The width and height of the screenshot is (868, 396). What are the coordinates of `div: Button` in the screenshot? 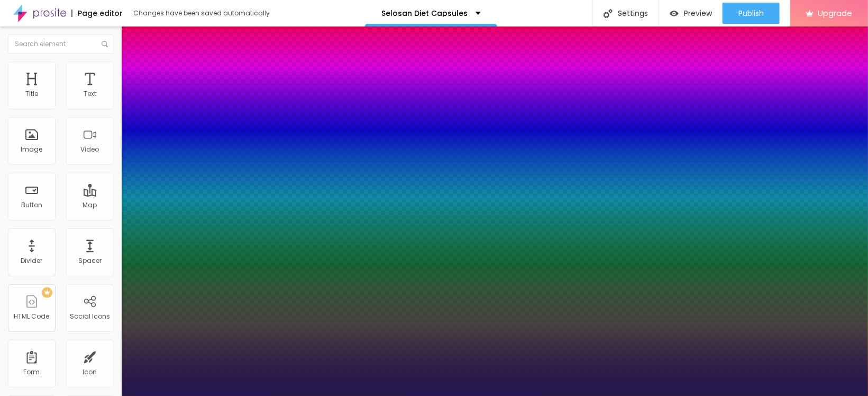 It's located at (32, 205).